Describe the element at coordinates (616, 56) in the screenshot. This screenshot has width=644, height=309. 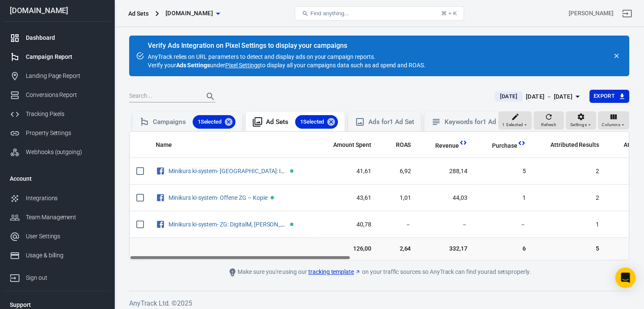
I see `button: close` at that location.